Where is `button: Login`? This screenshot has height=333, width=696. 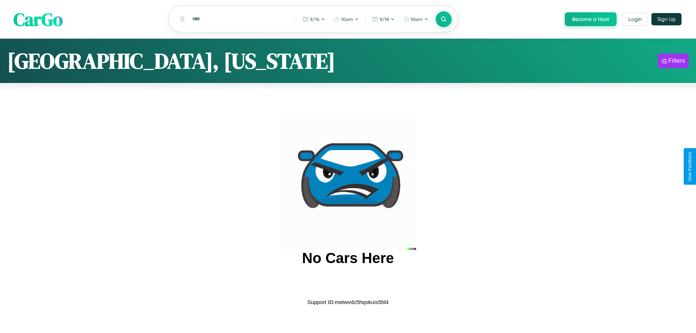 button: Login is located at coordinates (634, 19).